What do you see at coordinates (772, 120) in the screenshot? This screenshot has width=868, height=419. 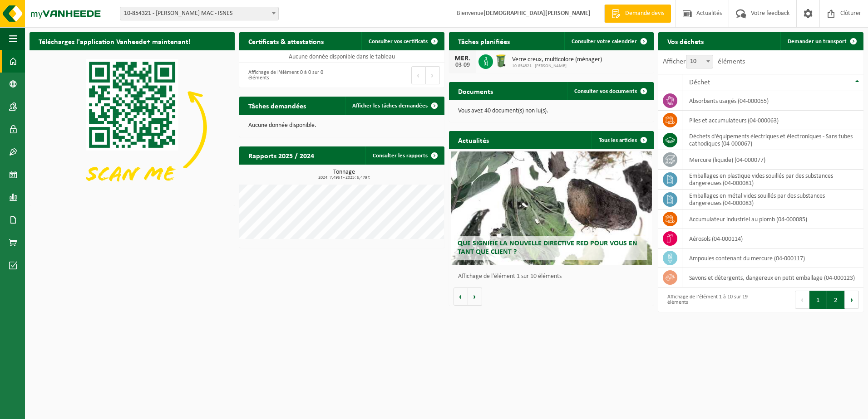 I see `td: Piles et accumulateurs (04-000063)` at bounding box center [772, 120].